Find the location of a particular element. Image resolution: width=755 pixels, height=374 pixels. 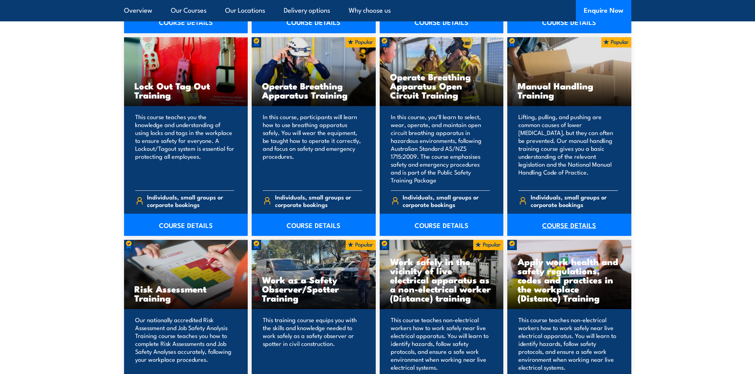

p: Our nationally accredited Risk Assessment and Job Safety Analysis Training course teaches you how... is located at coordinates (185, 344).